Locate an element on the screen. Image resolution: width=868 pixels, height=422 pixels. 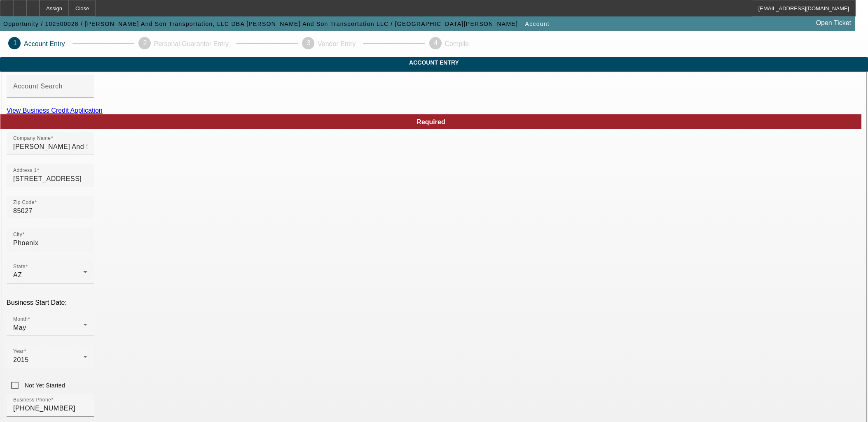
mat-label: Zip Code is located at coordinates (24, 203).